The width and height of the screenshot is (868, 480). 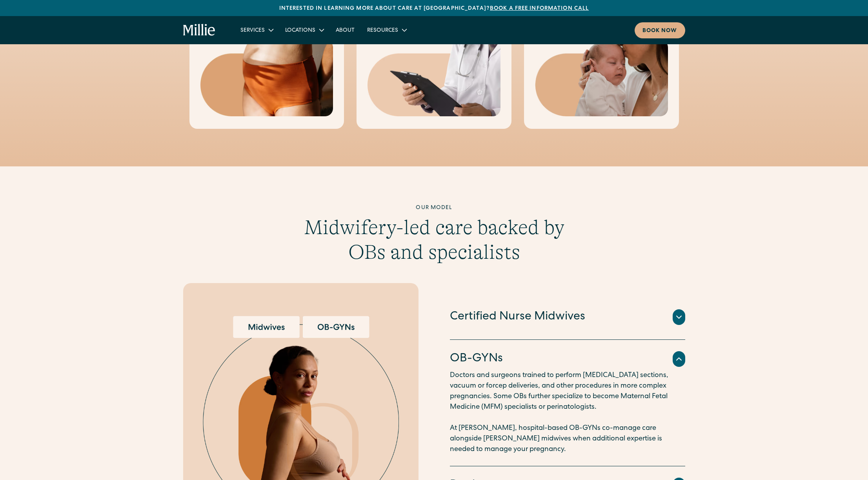 What do you see at coordinates (434, 208) in the screenshot?
I see `div: Our model` at bounding box center [434, 208].